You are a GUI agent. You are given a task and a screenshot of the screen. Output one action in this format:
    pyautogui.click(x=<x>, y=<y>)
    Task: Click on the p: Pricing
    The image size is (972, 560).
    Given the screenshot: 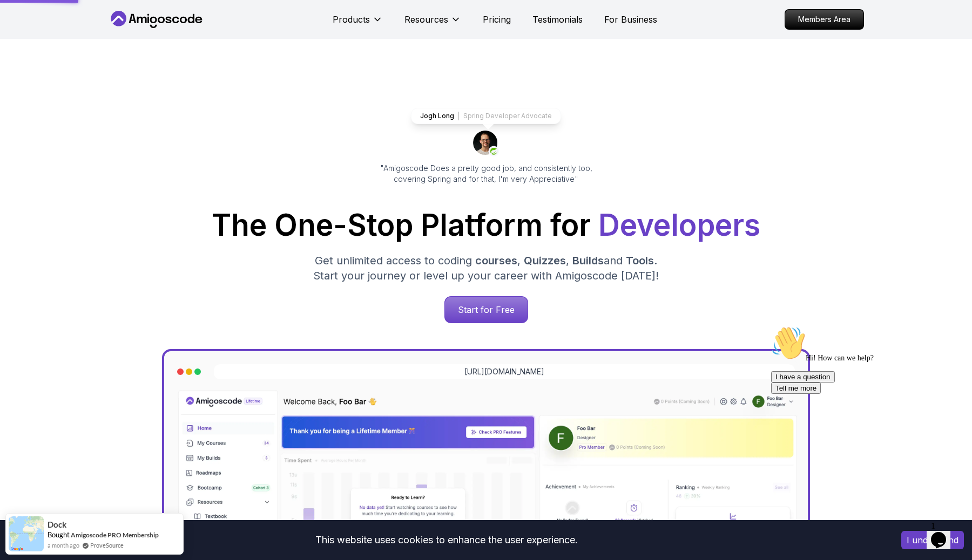 What is the action you would take?
    pyautogui.click(x=496, y=19)
    